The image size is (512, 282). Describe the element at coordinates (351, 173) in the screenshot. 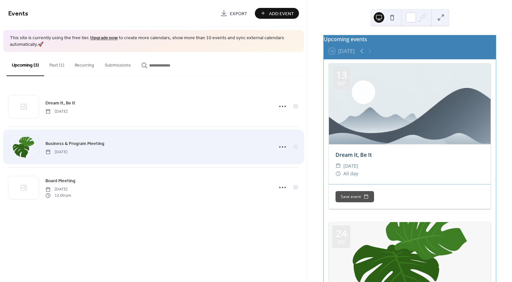

I see `span: All day` at that location.